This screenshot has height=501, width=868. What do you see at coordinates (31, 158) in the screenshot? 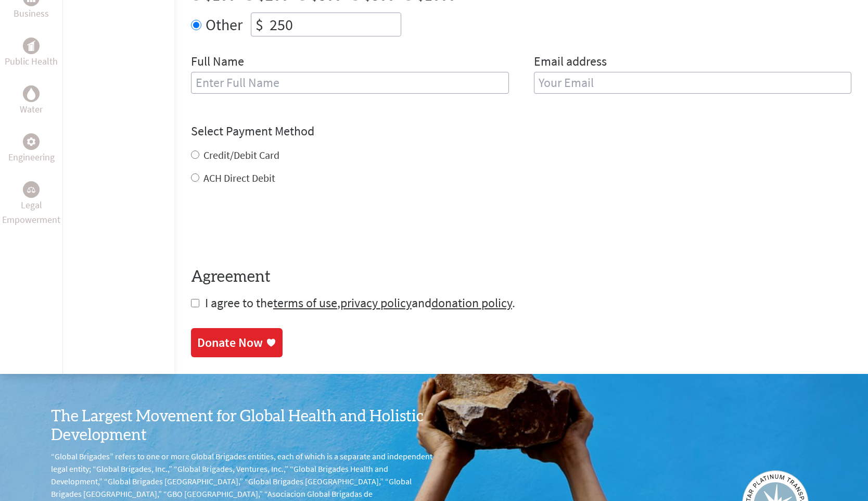
I see `p: Engineering` at bounding box center [31, 158].